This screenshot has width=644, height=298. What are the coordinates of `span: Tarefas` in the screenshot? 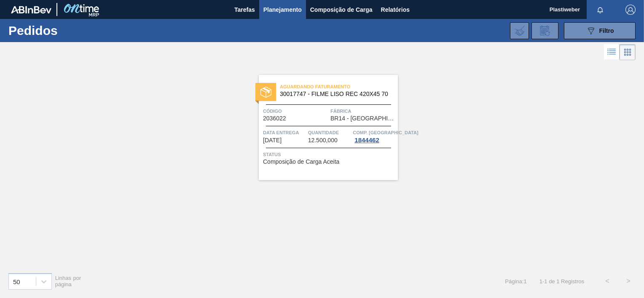 It's located at (244, 10).